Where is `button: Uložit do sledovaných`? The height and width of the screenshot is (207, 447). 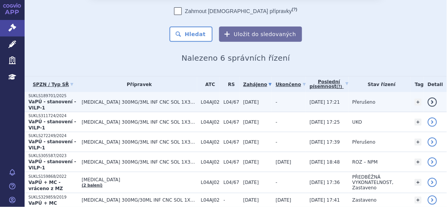
button: Uložit do sledovaných is located at coordinates (261, 34).